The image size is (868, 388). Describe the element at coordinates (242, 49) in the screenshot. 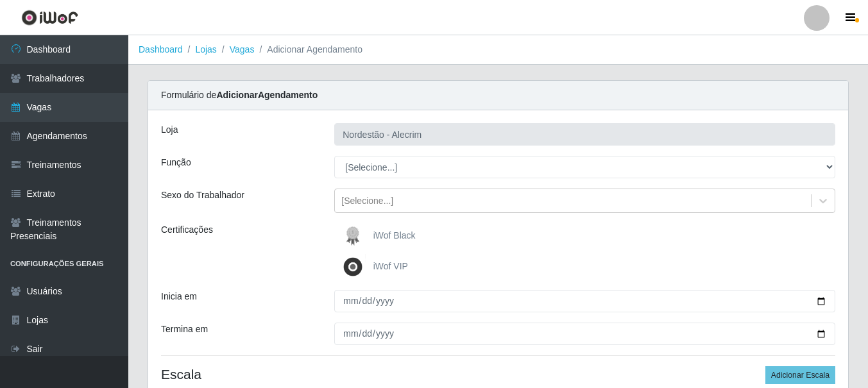

I see `a: Vagas` at that location.